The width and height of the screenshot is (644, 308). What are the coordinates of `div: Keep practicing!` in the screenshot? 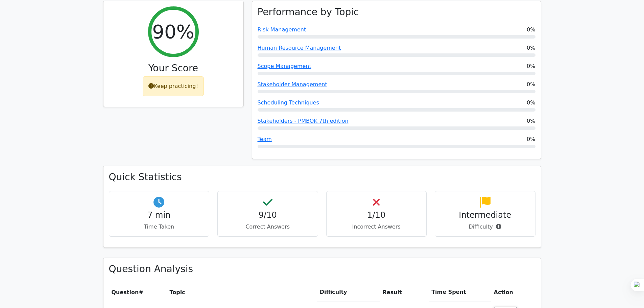 It's located at (173, 86).